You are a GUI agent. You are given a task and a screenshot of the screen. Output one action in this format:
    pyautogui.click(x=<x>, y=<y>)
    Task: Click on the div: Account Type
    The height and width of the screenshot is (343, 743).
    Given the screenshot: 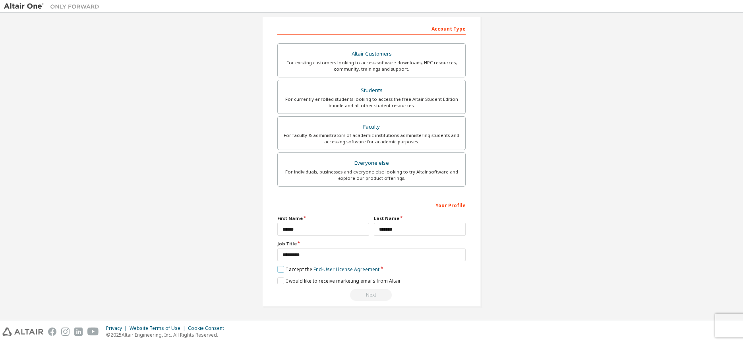 What is the action you would take?
    pyautogui.click(x=372, y=28)
    